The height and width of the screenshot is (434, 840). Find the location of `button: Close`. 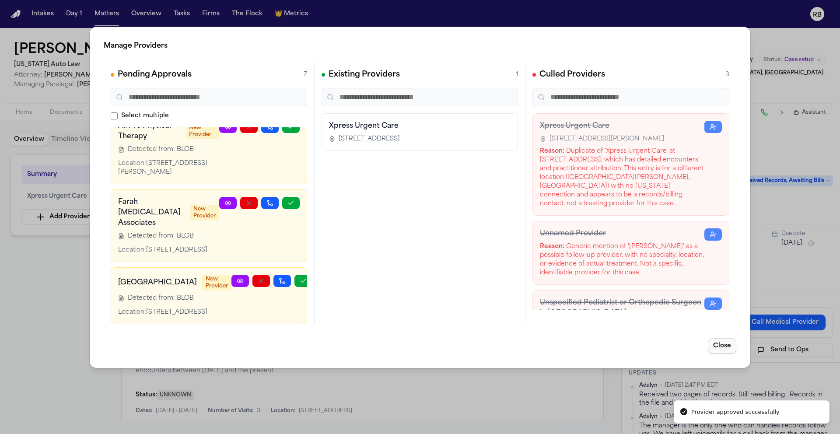

button: Close is located at coordinates (722, 346).